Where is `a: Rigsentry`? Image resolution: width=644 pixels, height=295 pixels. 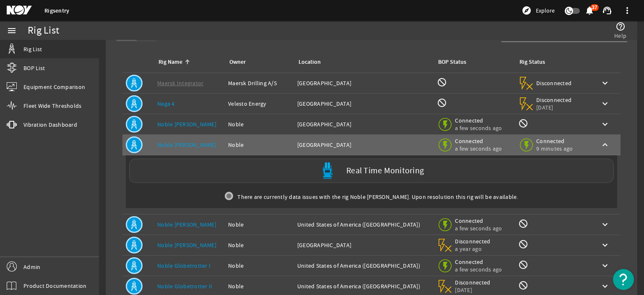
a: Rigsentry is located at coordinates (56, 10).